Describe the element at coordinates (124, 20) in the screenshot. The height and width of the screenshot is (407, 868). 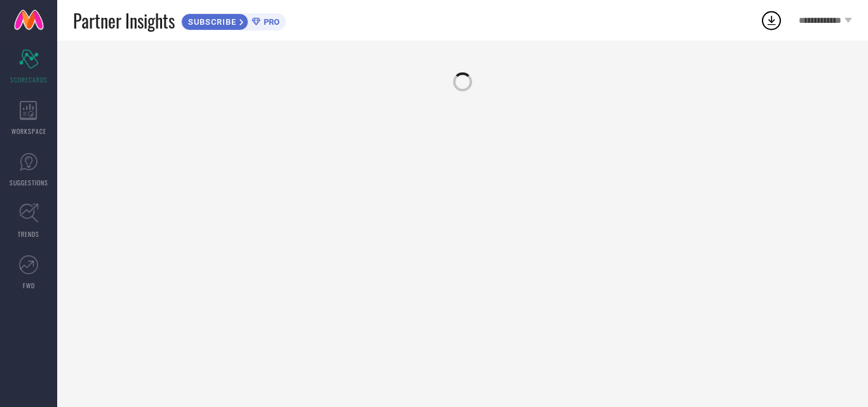
I see `span: Partner Insights` at that location.